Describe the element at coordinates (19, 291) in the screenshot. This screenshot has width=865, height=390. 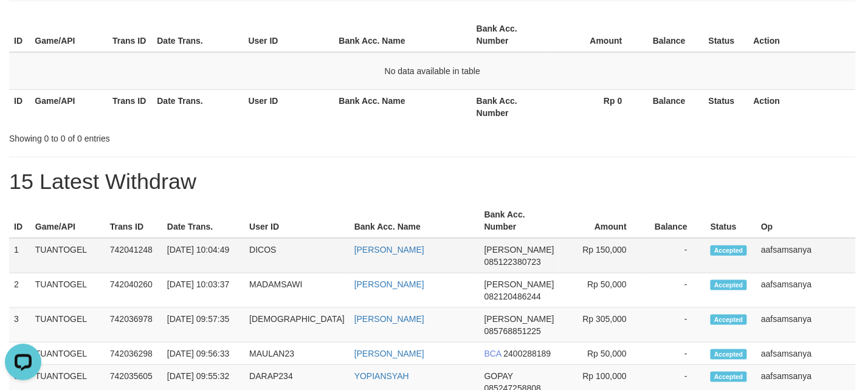
I see `td: 2` at that location.